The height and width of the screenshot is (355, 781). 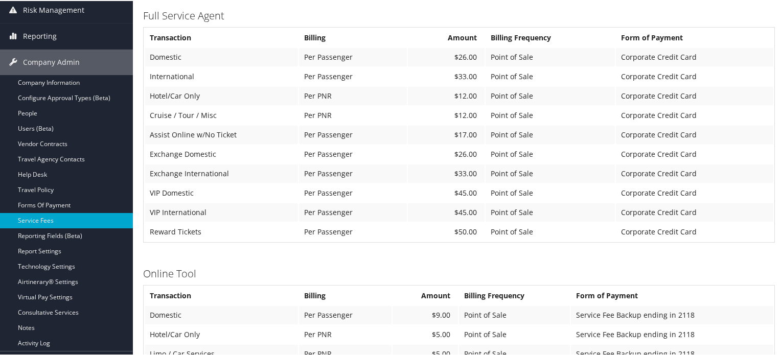 I want to click on td: Exchange International, so click(x=221, y=173).